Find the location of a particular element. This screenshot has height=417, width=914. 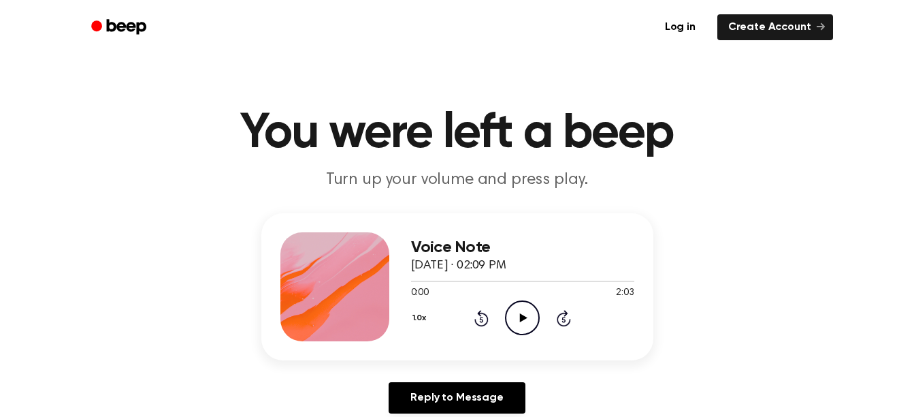

span: 2:03 is located at coordinates (625, 293).